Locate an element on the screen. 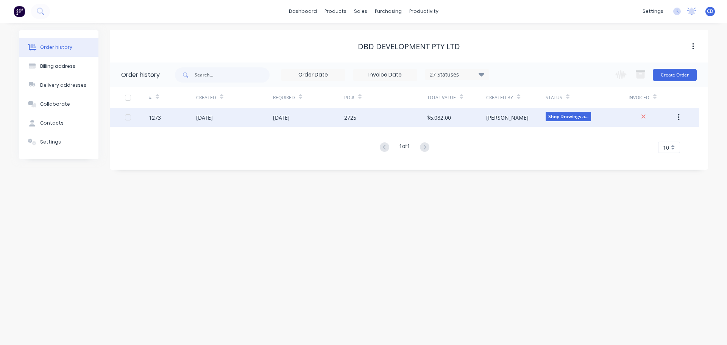 This screenshot has width=727, height=345. div: Collaborate is located at coordinates (55, 104).